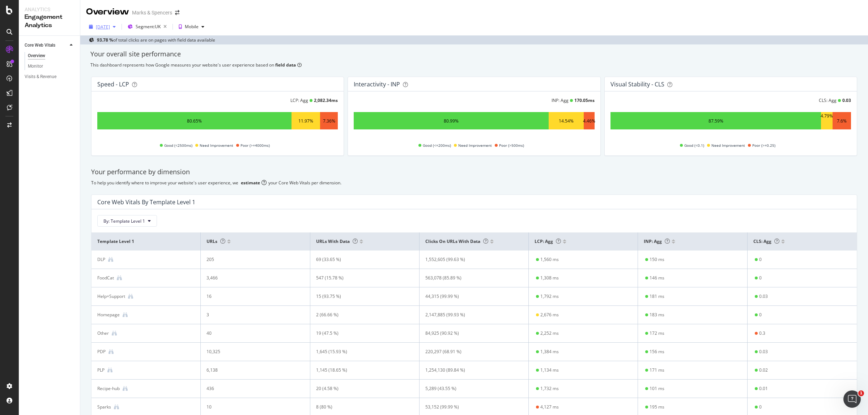 The height and width of the screenshot is (415, 868). I want to click on div: Your overall site performance, so click(474, 54).